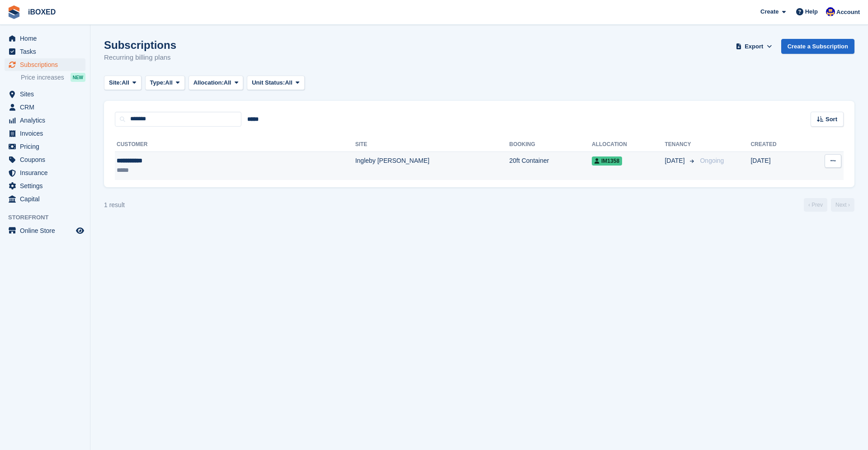  I want to click on img: Noor Rashid, so click(830, 11).